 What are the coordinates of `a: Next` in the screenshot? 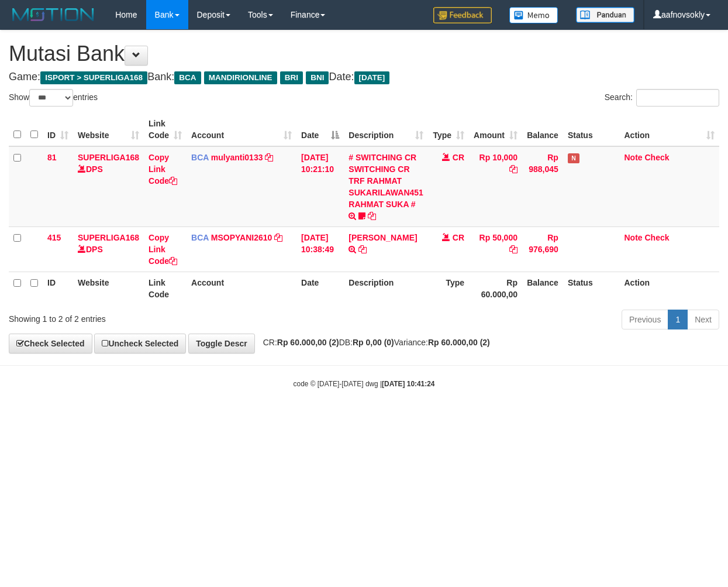 It's located at (703, 319).